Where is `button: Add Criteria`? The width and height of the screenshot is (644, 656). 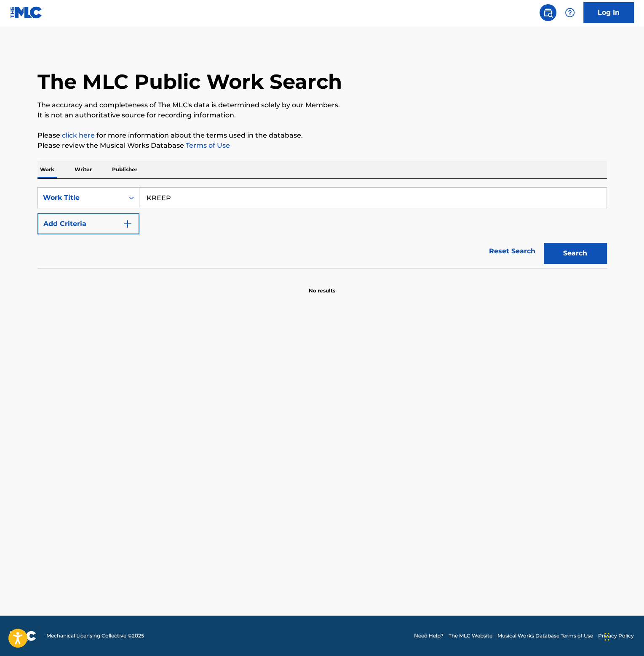
button: Add Criteria is located at coordinates (89, 224).